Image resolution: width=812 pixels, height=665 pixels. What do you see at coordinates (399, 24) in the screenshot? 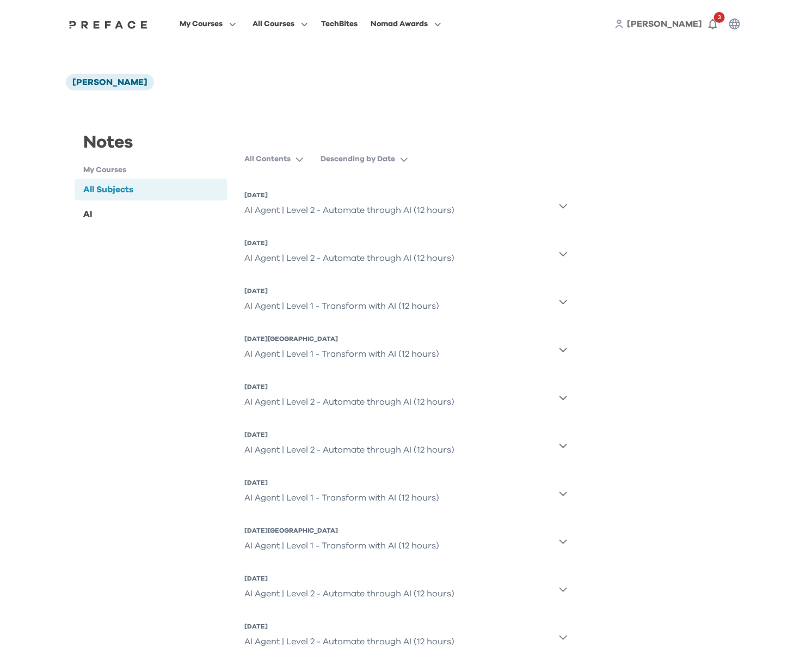
I see `span: Nomad Awards` at bounding box center [399, 24].